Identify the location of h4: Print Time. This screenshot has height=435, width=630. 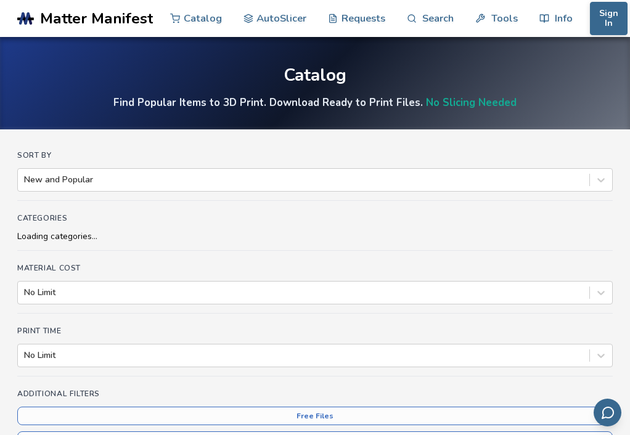
(315, 331).